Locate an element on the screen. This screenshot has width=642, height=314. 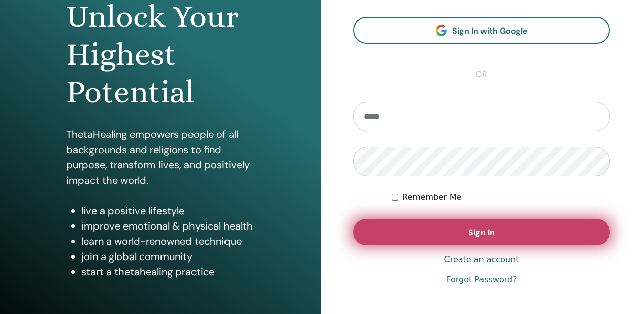
label: Remember Me is located at coordinates (432, 197).